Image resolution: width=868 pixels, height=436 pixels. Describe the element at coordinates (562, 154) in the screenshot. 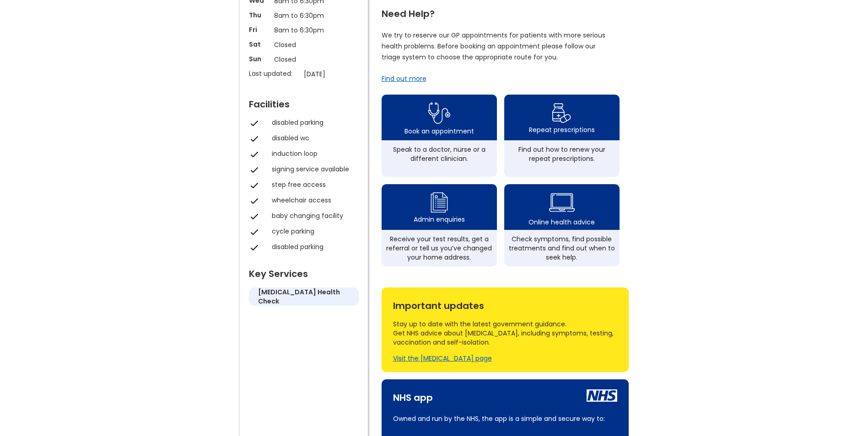

I see `div: Find out how to renew your repeat prescriptions.` at that location.